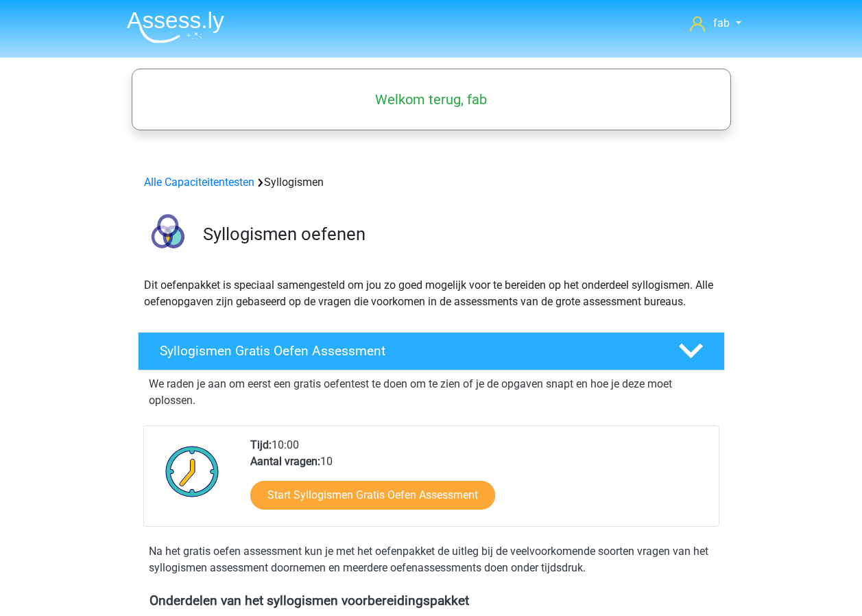  I want to click on div: Na het gratis oefen assessment kun je met het oefenpakket de uitleg bij de veelvoorkomende soorte..., so click(431, 560).